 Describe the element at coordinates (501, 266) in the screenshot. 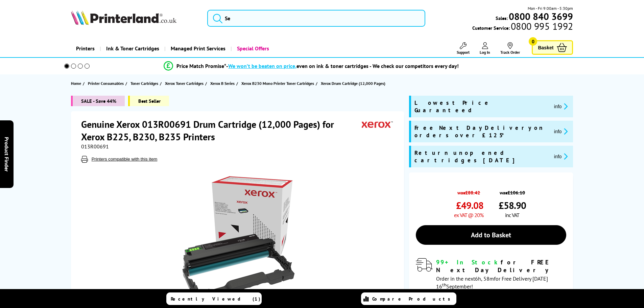

I see `div: for FREE Next Day Delivery` at that location.